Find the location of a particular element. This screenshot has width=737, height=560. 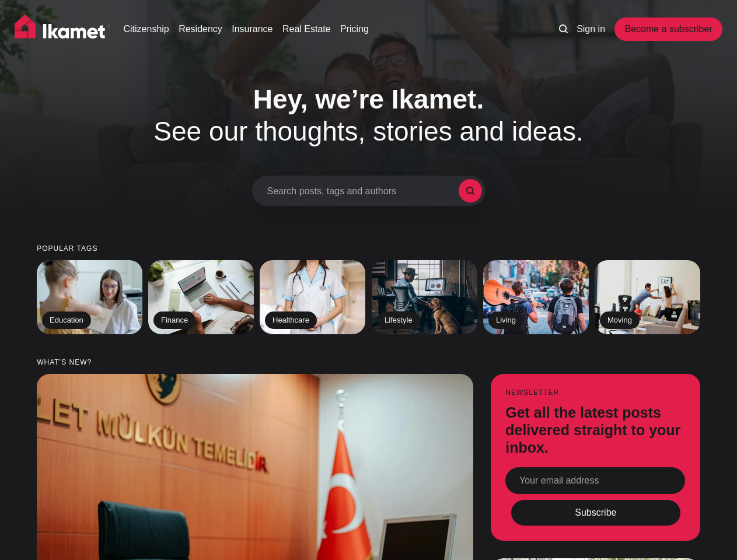

a: Healthcare is located at coordinates (313, 297).